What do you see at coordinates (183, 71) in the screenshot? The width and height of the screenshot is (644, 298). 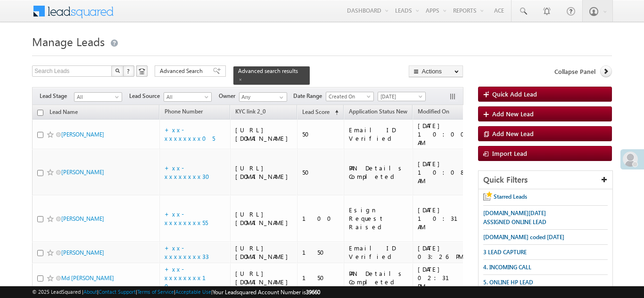 I see `span: Advanced Search` at bounding box center [183, 71].